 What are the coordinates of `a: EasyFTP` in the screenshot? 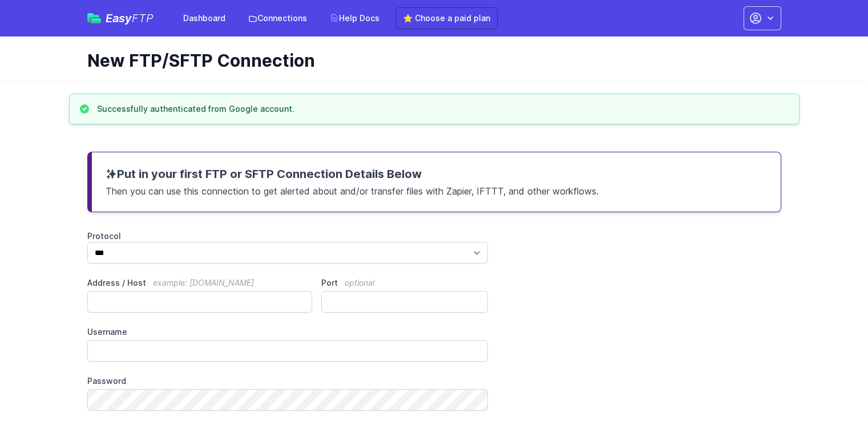 It's located at (120, 19).